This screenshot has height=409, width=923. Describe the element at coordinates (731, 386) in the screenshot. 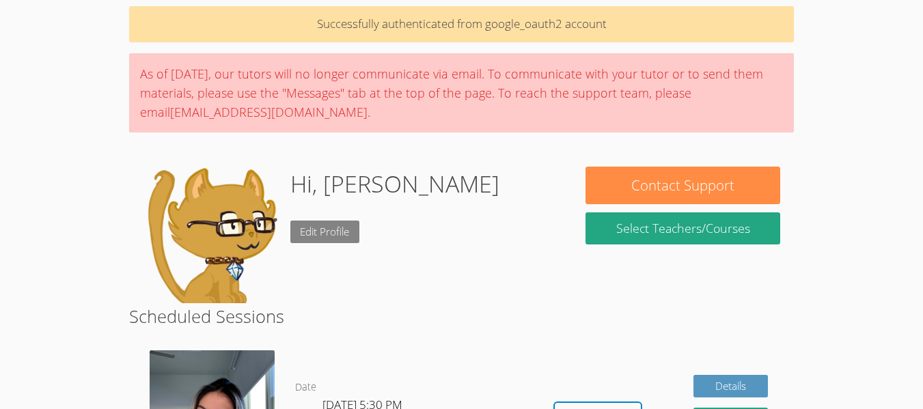

I see `a: Details` at that location.